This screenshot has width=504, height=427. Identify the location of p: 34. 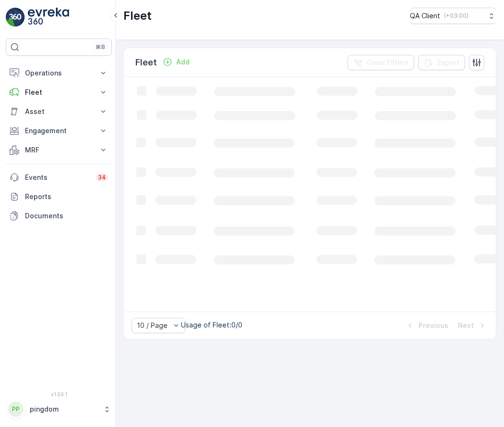
(102, 178).